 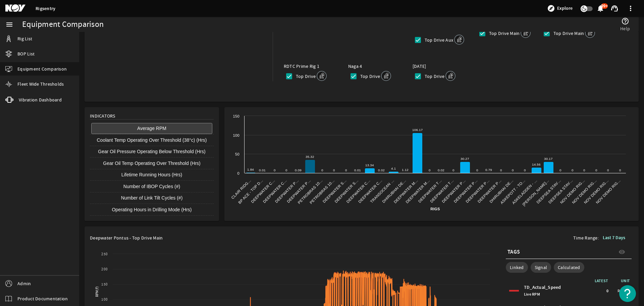 I want to click on text: 200, so click(x=104, y=269).